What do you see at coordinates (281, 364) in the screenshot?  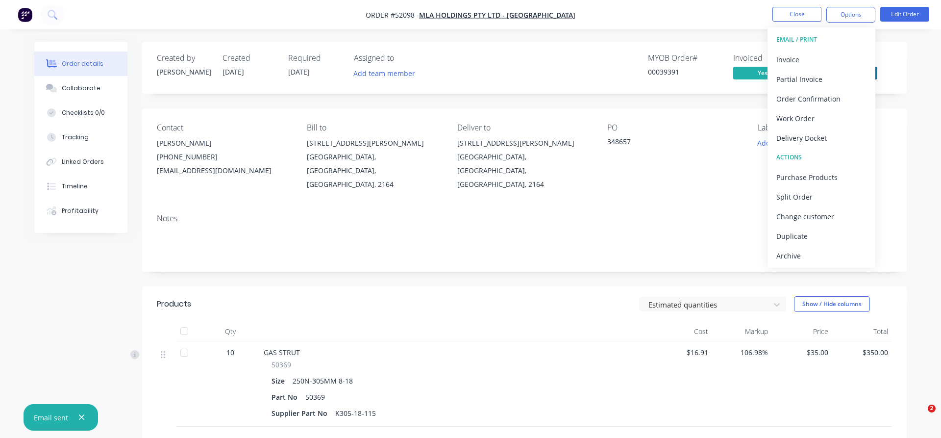 I see `span: 50369` at bounding box center [281, 364].